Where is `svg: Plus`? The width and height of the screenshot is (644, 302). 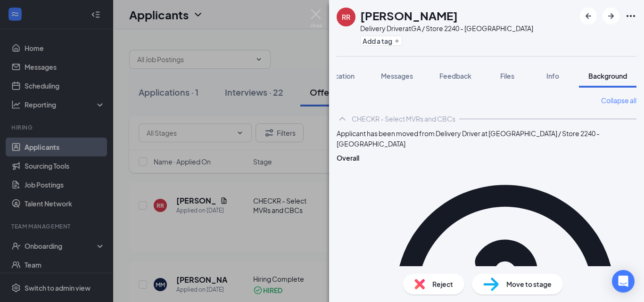 svg: Plus is located at coordinates (397, 41).